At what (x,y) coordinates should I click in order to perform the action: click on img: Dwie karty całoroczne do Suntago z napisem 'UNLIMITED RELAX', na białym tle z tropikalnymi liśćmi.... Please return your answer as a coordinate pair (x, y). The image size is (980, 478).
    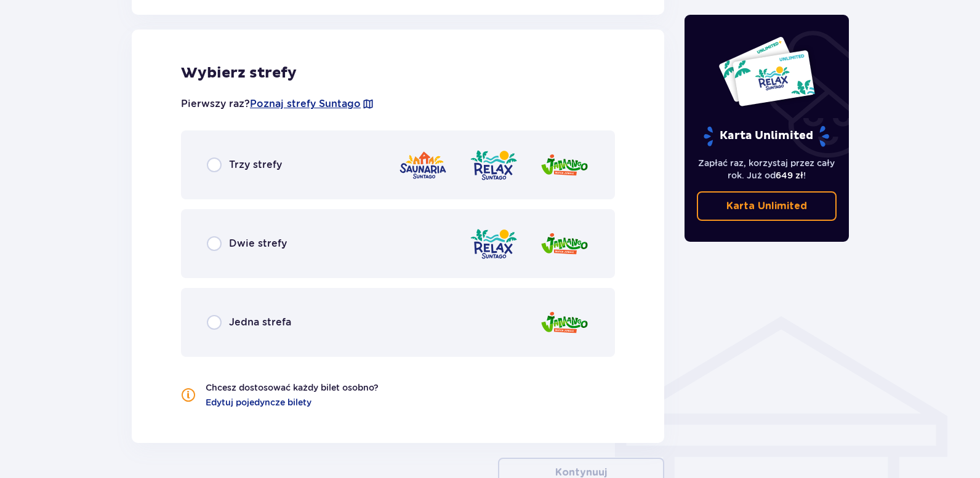
    Looking at the image, I should click on (766, 71).